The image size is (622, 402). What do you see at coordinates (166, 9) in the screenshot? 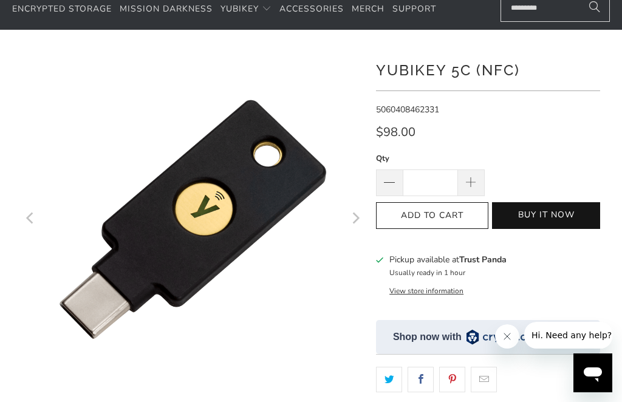
I see `span: Mission Darkness` at bounding box center [166, 9].